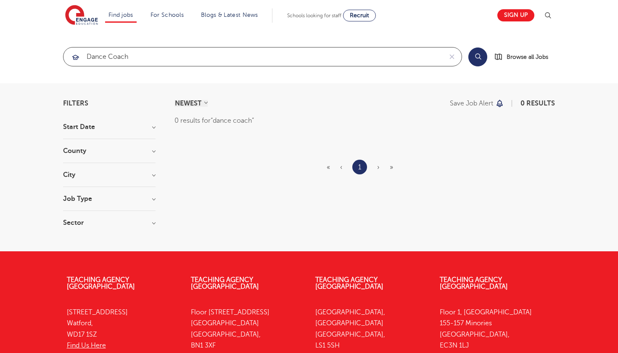  Describe the element at coordinates (109, 151) in the screenshot. I see `h3: County` at that location.